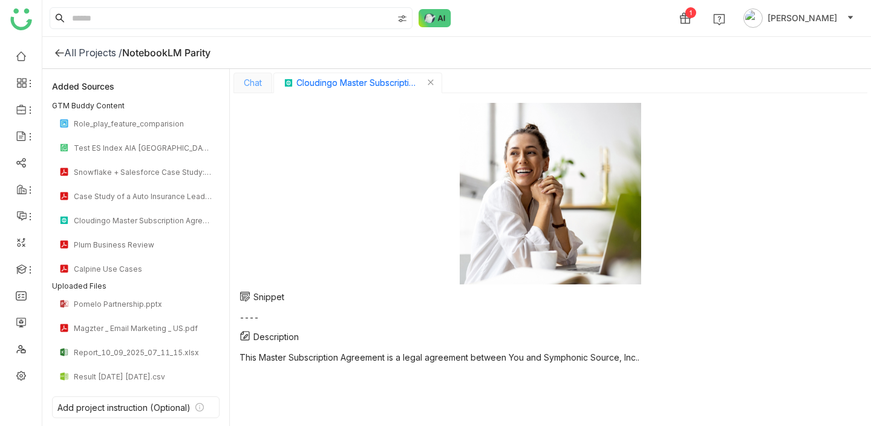  What do you see at coordinates (143, 352) in the screenshot?
I see `div: Report_10_09_2025_07_11_15.xlsx` at bounding box center [143, 352].